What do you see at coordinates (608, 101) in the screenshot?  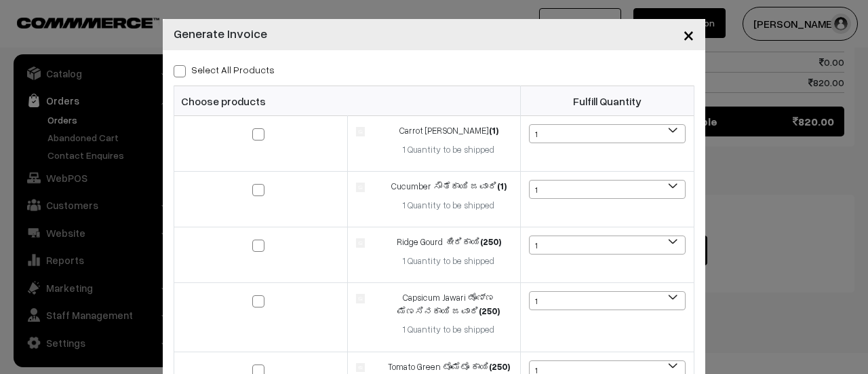 I see `th: Fulfill Quantity` at bounding box center [608, 101].